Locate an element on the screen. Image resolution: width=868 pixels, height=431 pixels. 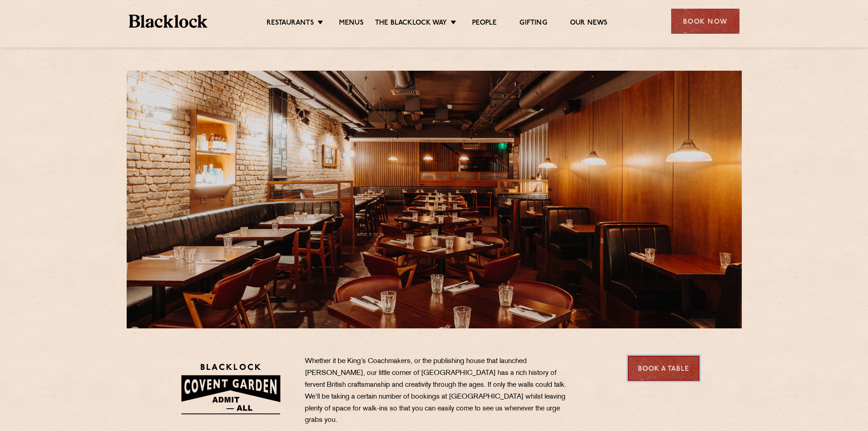
img: BL_Textured_Logo-footer-cropped.svg is located at coordinates (168, 21).